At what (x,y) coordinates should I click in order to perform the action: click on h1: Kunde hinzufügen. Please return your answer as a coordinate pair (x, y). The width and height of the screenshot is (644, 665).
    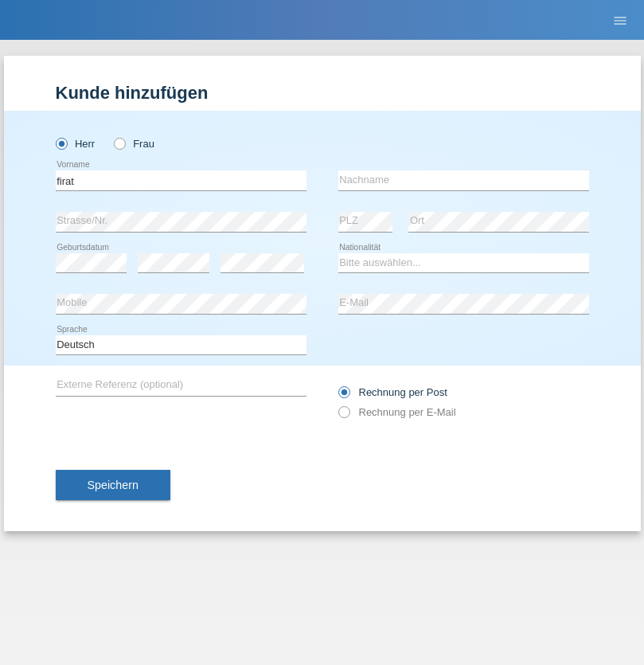
    Looking at the image, I should click on (322, 93).